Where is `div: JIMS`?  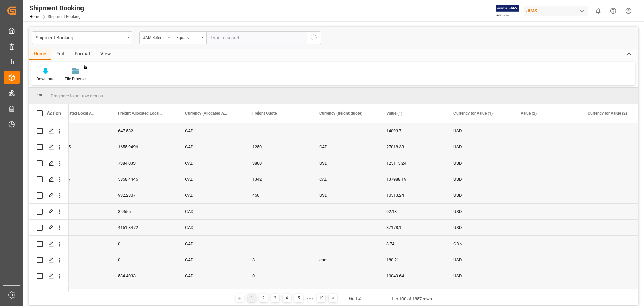
div: JIMS is located at coordinates (556, 10).